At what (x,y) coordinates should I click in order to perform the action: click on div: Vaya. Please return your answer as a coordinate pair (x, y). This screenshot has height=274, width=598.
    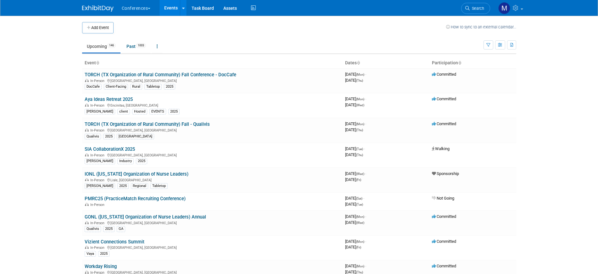
    Looking at the image, I should click on (90, 253).